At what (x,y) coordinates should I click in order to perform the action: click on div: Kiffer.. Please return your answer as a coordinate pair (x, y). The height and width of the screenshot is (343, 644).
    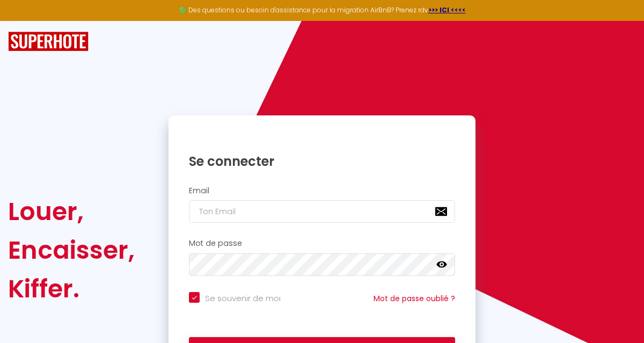
    Looking at the image, I should click on (71, 289).